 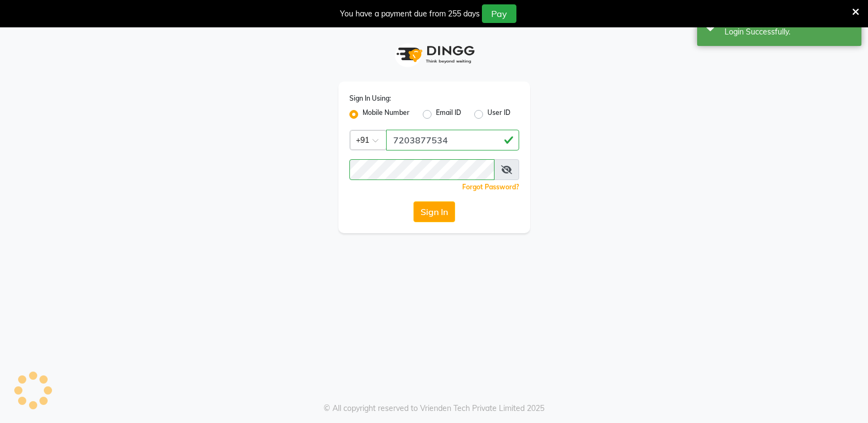 I want to click on img: logo1.svg, so click(x=434, y=54).